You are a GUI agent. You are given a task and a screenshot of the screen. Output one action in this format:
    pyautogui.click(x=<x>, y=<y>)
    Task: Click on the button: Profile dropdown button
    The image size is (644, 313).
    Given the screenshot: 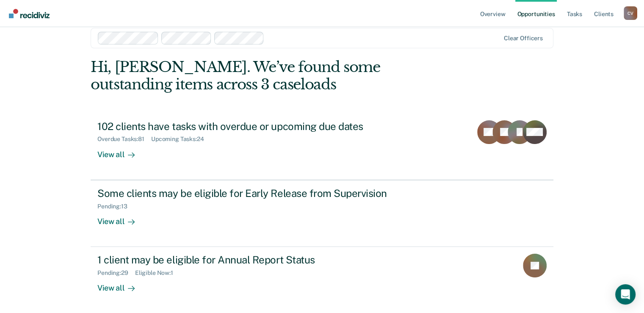 What is the action you would take?
    pyautogui.click(x=630, y=14)
    